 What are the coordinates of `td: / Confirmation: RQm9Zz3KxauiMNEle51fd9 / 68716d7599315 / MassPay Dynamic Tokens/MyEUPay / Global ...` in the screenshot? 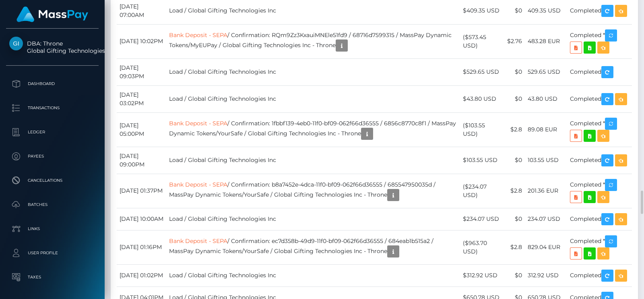 It's located at (313, 41).